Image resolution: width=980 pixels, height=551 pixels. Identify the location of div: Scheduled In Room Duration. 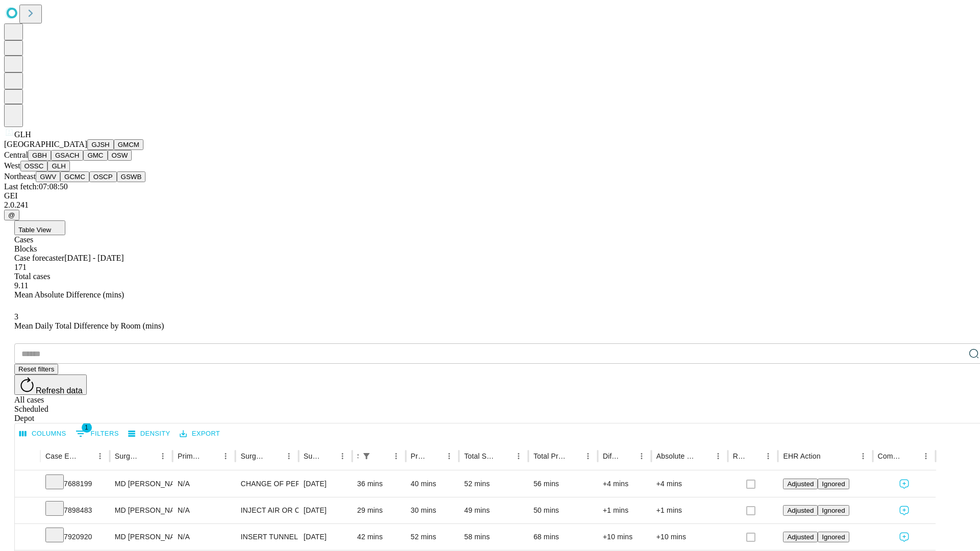
(358, 457).